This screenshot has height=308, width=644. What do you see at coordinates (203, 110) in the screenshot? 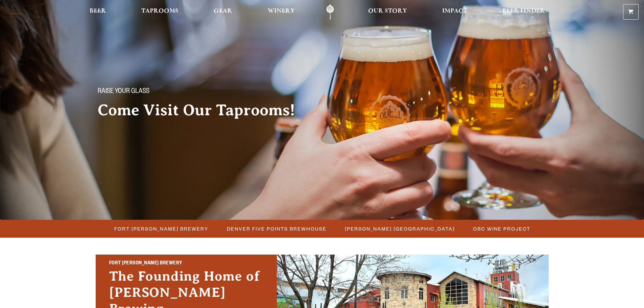
I see `h2: Come Visit Our Taprooms!` at bounding box center [203, 110].